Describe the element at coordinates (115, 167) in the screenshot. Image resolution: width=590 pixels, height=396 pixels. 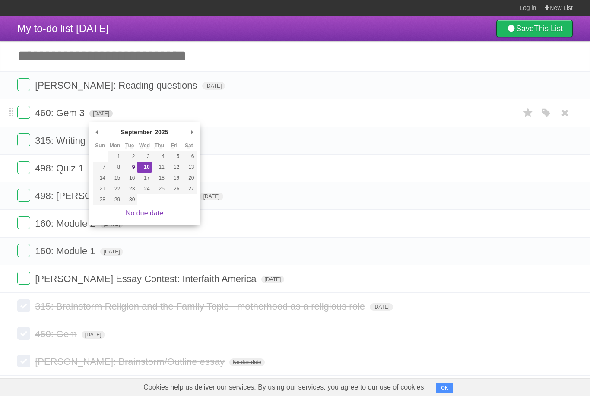
I see `button: 8` at that location.